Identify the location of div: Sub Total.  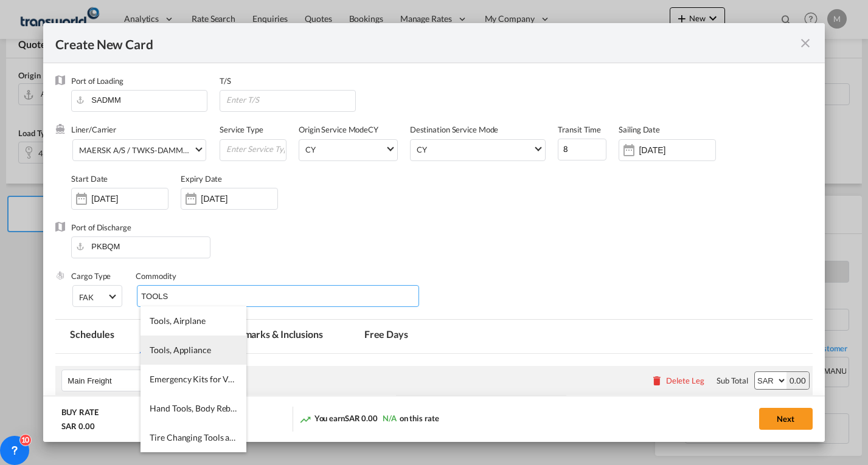
(732, 381).